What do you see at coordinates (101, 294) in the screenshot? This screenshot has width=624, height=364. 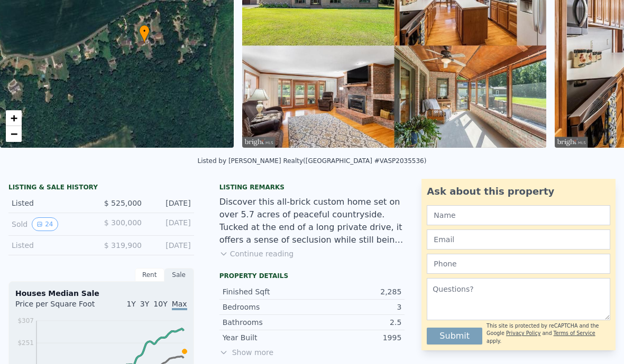 I see `div: Houses Median Sale` at bounding box center [101, 294].